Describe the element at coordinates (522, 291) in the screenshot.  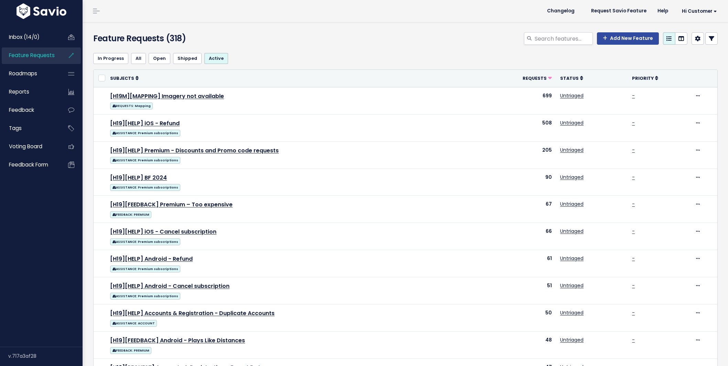
I see `td: 51` at that location.